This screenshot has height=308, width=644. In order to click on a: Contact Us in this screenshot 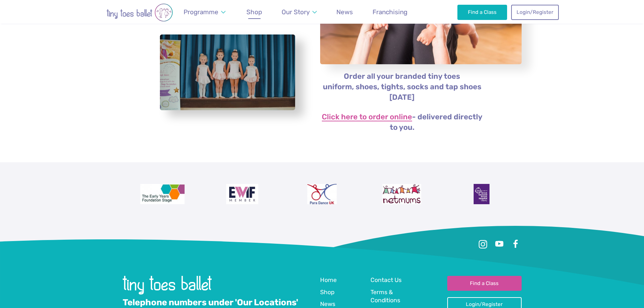, I will do `click(386, 280)`.